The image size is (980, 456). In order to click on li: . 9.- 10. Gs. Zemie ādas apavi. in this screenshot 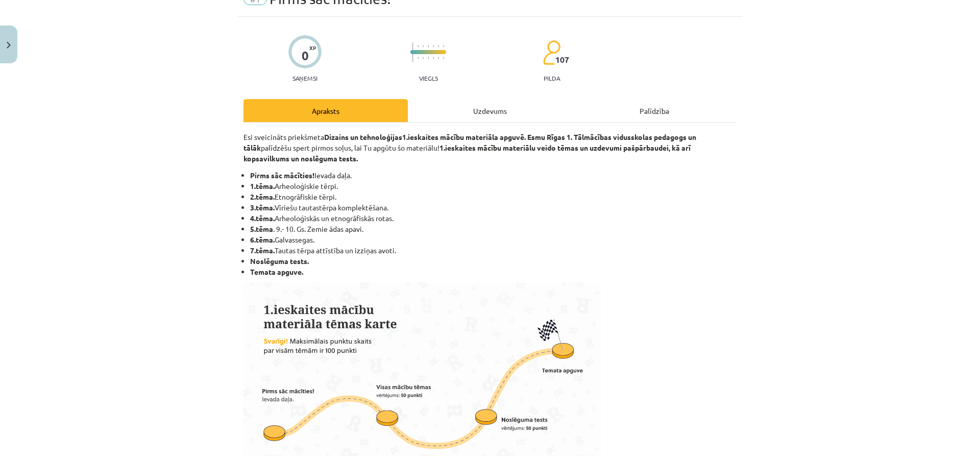, I will do `click(493, 229)`.